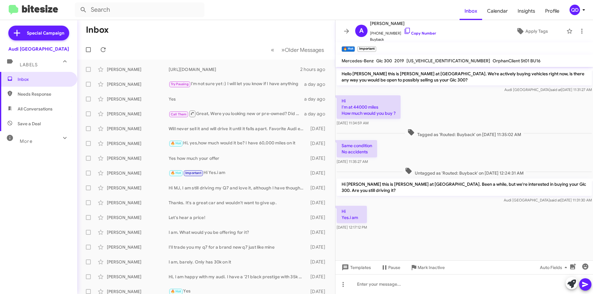  I want to click on span: Try Pausing, so click(180, 84).